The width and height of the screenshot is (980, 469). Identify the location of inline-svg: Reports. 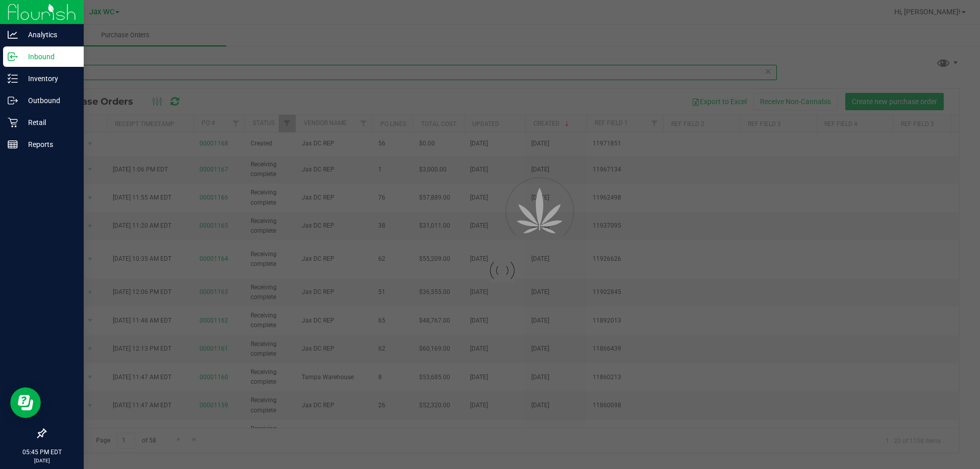
(13, 144).